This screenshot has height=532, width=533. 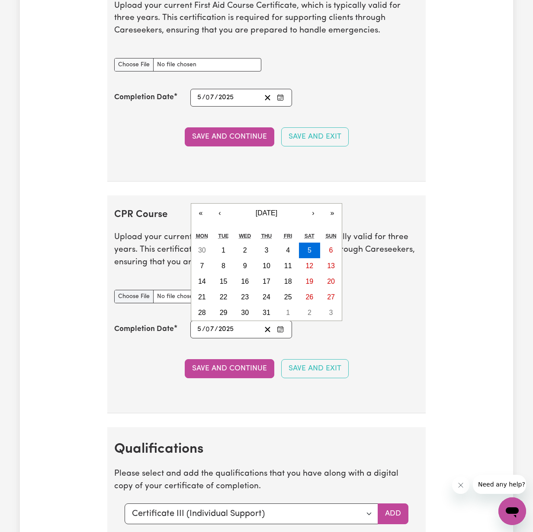 What do you see at coordinates (267, 297) in the screenshot?
I see `button: 24 July 2025` at bounding box center [267, 297].